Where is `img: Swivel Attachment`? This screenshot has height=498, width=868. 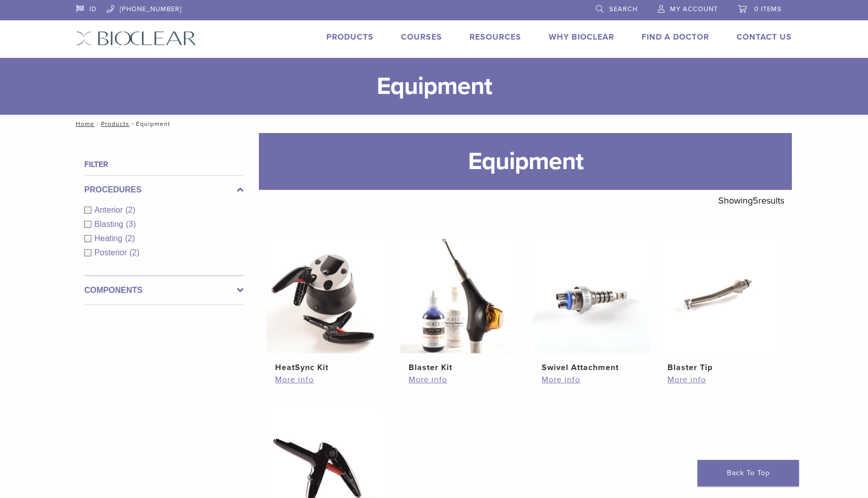 img: Swivel Attachment is located at coordinates (592, 295).